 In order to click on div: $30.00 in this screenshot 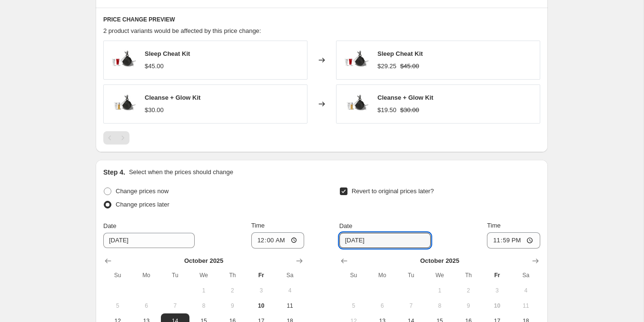, I will do `click(155, 110)`.